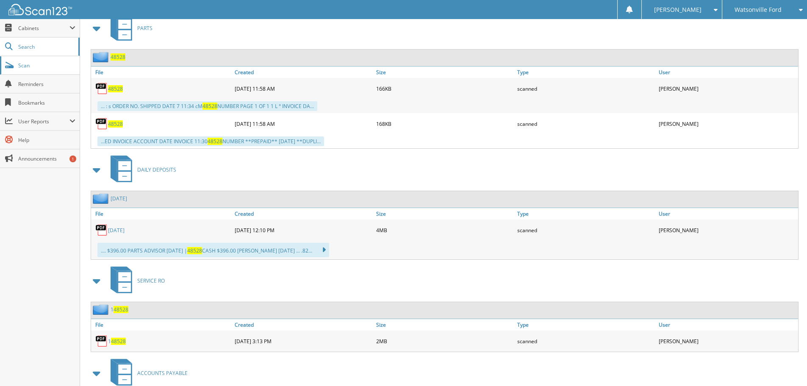  I want to click on span: ACCOUNTS PAYABLE, so click(162, 373).